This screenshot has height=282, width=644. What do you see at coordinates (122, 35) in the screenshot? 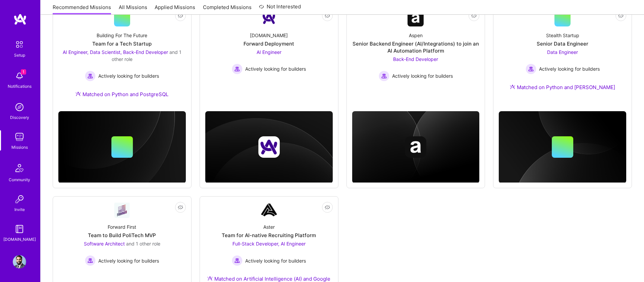
I see `div: Building For The Future` at bounding box center [122, 35].